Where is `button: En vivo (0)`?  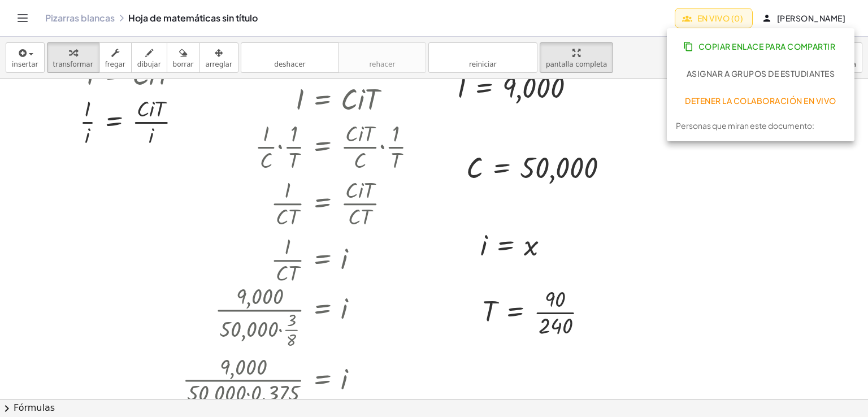
button: En vivo (0) is located at coordinates (714, 18).